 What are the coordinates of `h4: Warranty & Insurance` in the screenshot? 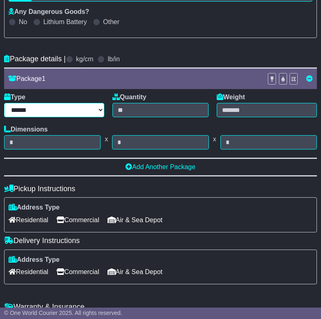 It's located at (160, 307).